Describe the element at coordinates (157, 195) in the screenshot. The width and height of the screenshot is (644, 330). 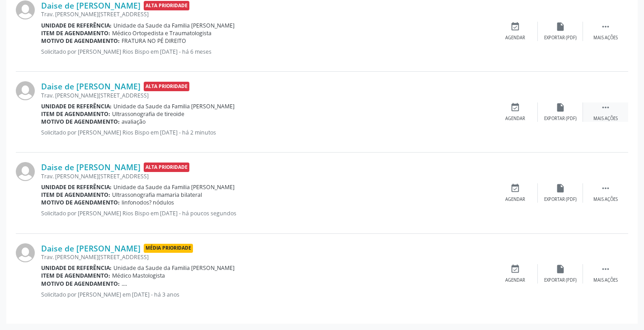
I see `span: Ultrassonografia mamaria bilateral` at that location.